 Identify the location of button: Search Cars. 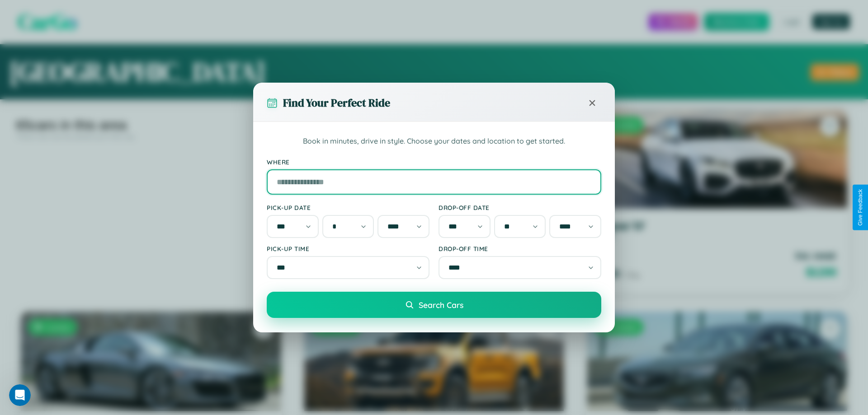
(434, 305).